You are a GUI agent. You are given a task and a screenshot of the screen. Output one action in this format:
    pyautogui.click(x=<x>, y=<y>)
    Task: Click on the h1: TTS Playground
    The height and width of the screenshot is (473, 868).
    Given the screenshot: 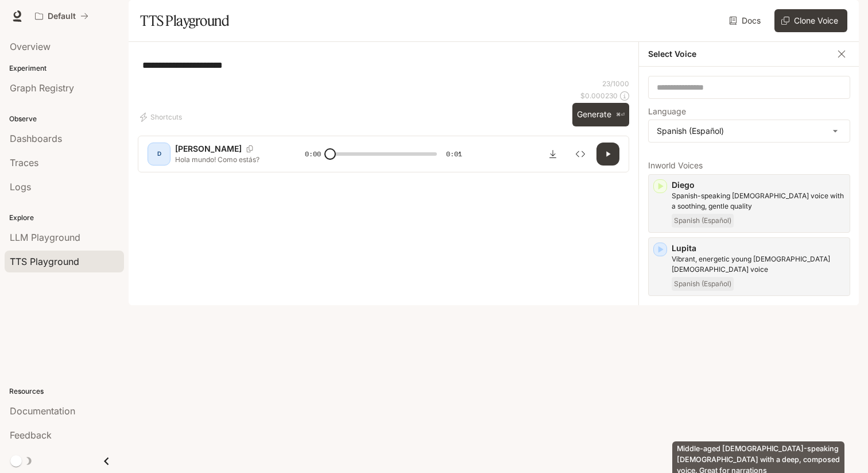 What is the action you would take?
    pyautogui.click(x=184, y=21)
    